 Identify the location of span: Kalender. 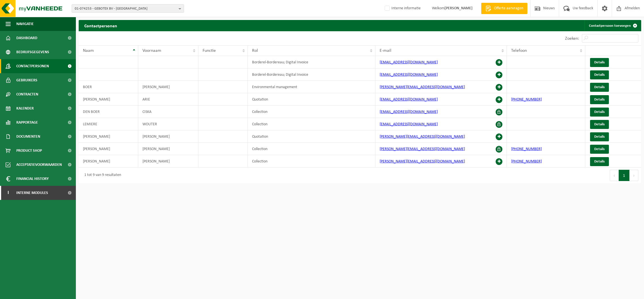
(25, 108).